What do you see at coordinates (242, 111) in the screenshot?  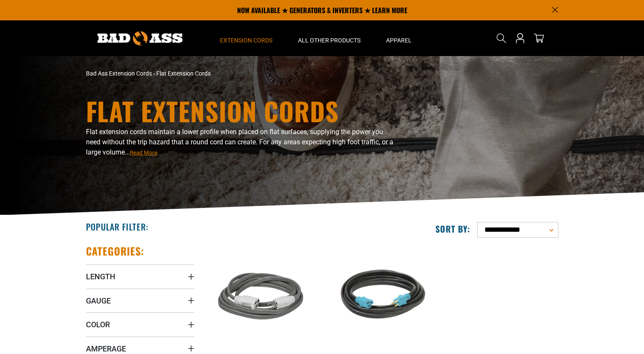 I see `h1: Flat Extension Cords` at bounding box center [242, 111].